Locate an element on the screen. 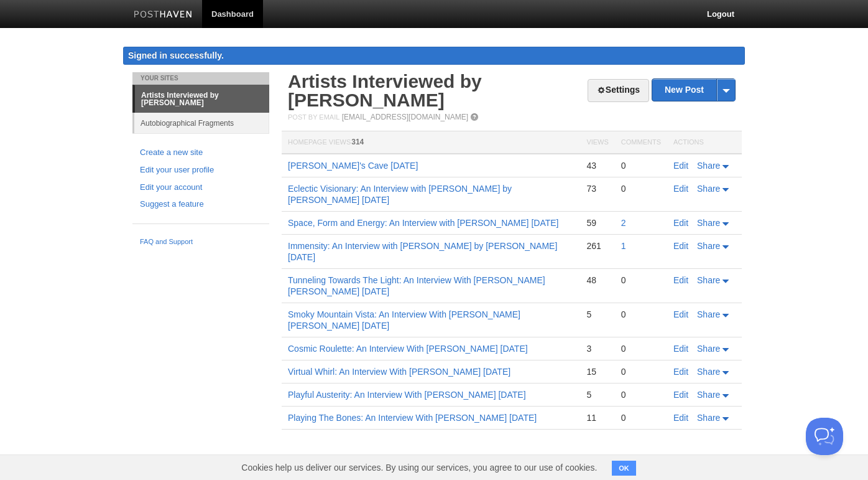 The height and width of the screenshot is (480, 868). a: New Post is located at coordinates (693, 89).